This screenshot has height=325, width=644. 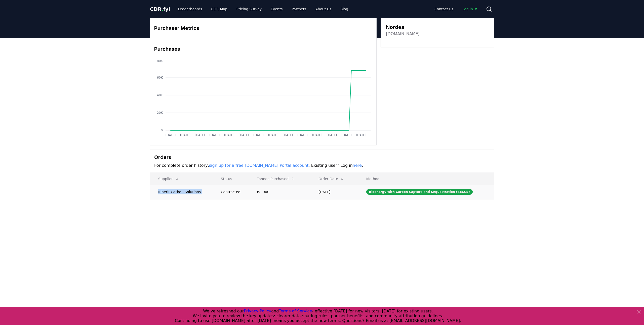 I want to click on a: About Us, so click(x=323, y=9).